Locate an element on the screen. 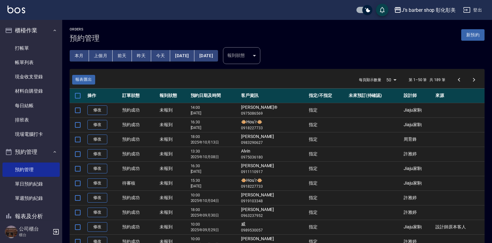 This screenshot has width=492, height=243. td: 設計師原本客人 is located at coordinates (459, 227).